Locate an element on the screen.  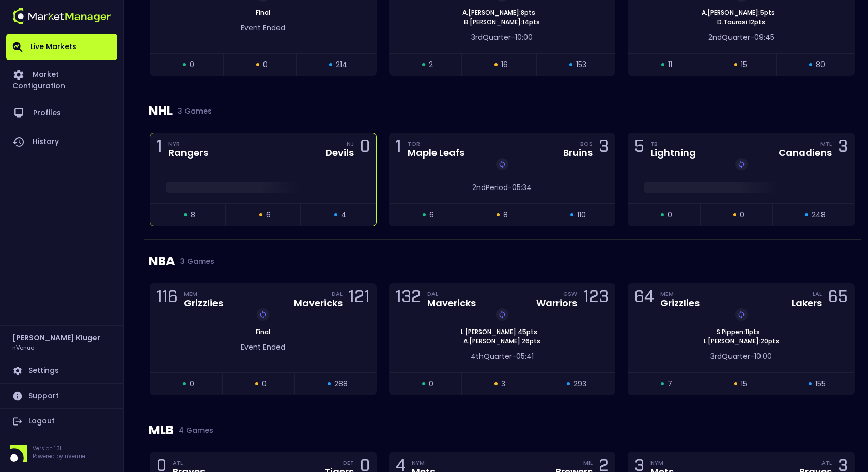
div: Lightning is located at coordinates (673, 153).